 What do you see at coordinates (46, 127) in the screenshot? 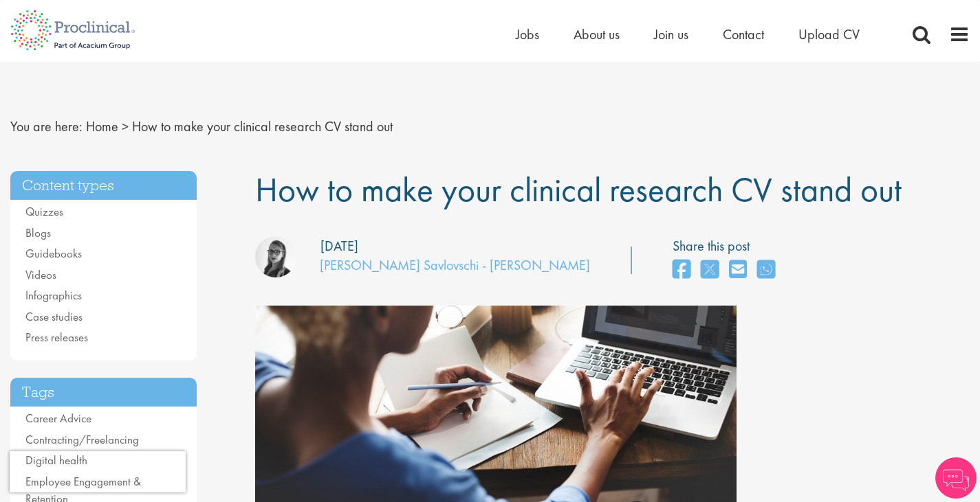
I see `span: You are here:` at bounding box center [46, 127].